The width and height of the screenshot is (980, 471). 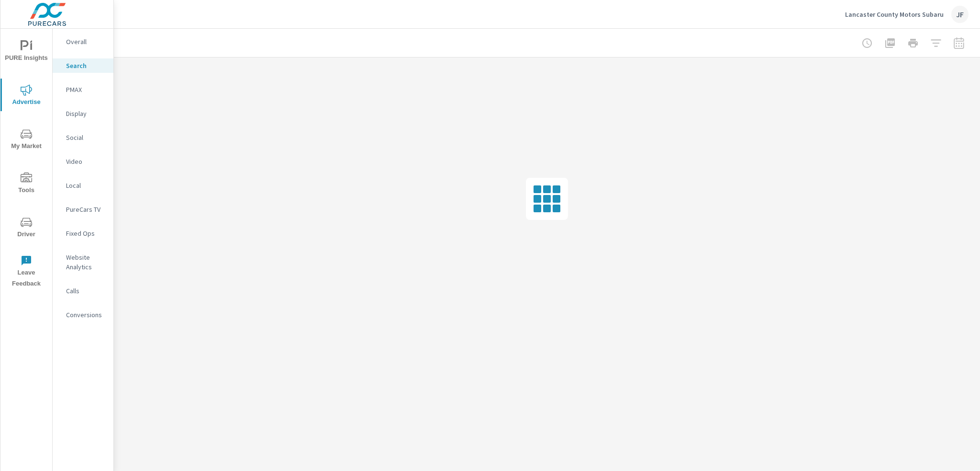 What do you see at coordinates (82, 161) in the screenshot?
I see `div: Video` at bounding box center [82, 161].